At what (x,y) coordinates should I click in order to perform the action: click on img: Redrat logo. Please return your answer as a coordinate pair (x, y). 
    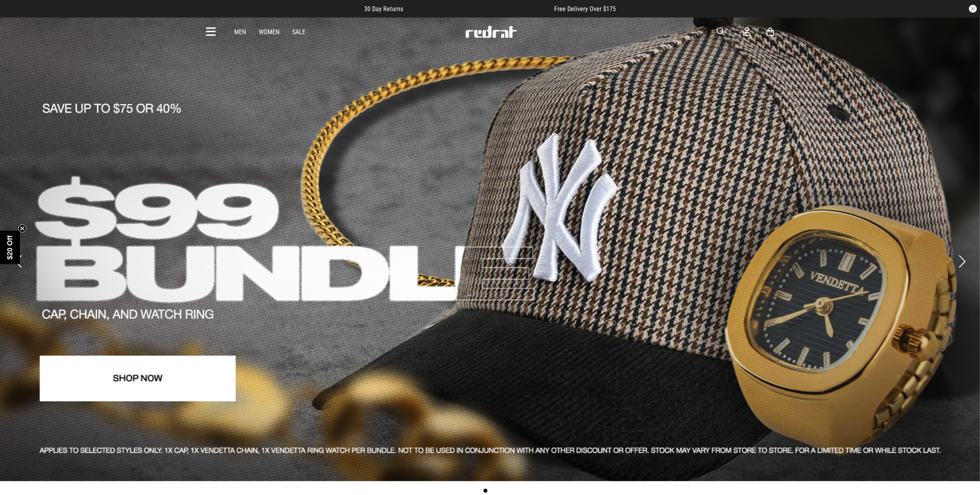
    Looking at the image, I should click on (491, 31).